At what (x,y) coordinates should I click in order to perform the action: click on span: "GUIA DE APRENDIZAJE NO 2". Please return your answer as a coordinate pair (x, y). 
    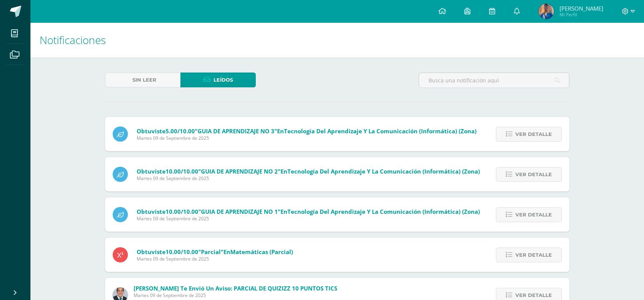
    Looking at the image, I should click on (239, 171).